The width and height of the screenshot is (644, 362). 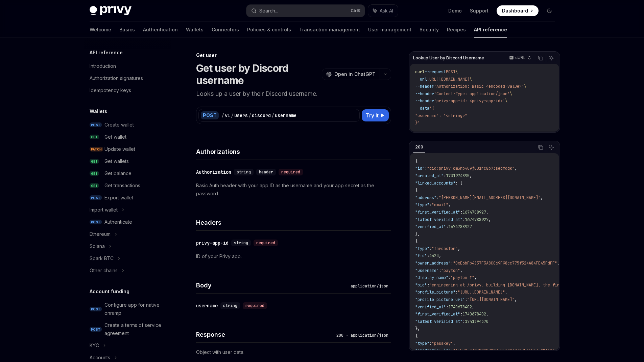 I want to click on p: Basic Auth header with your app ID as the username and your app secret as the password., so click(x=293, y=189).